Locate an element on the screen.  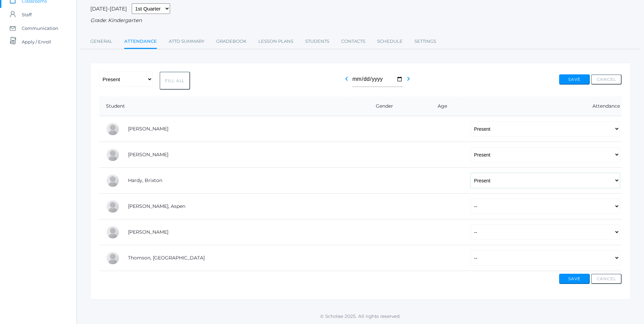
a: Hardy, Brixton is located at coordinates (145, 181).